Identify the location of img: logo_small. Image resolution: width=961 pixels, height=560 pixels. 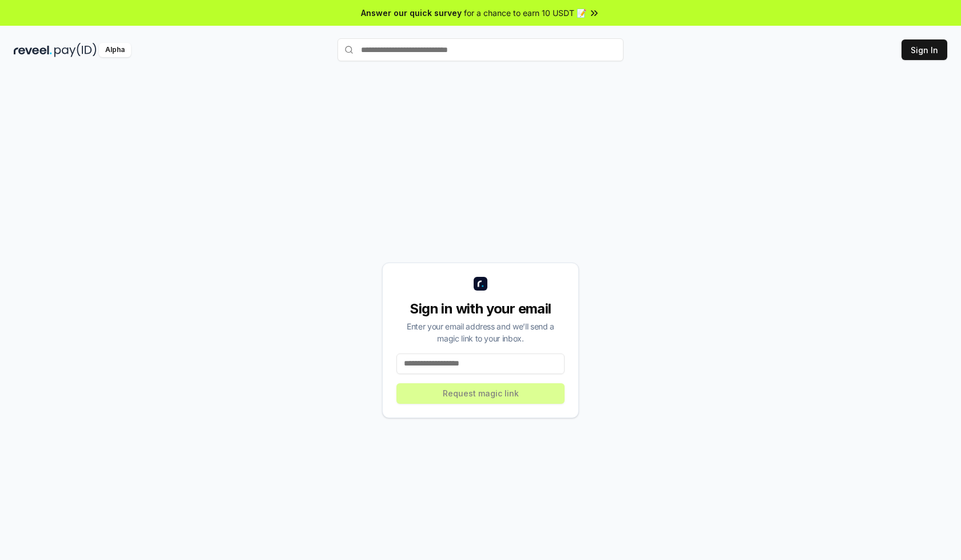
(480, 283).